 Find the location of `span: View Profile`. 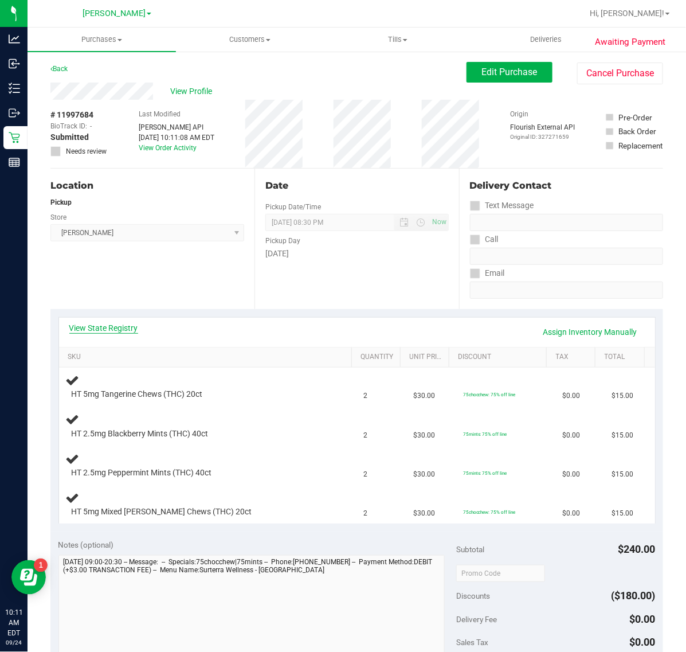

span: View Profile is located at coordinates (193, 91).